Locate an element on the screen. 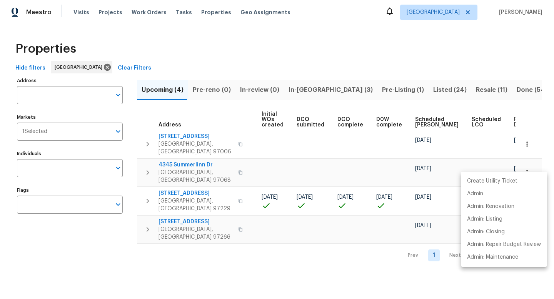 Image resolution: width=554 pixels, height=299 pixels. p: Admin: Closing is located at coordinates (486, 232).